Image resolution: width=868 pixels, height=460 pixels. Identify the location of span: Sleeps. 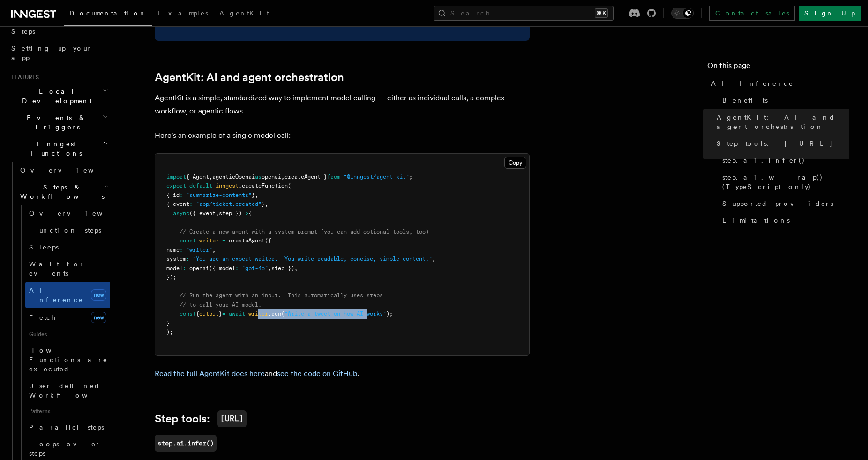
(44, 247).